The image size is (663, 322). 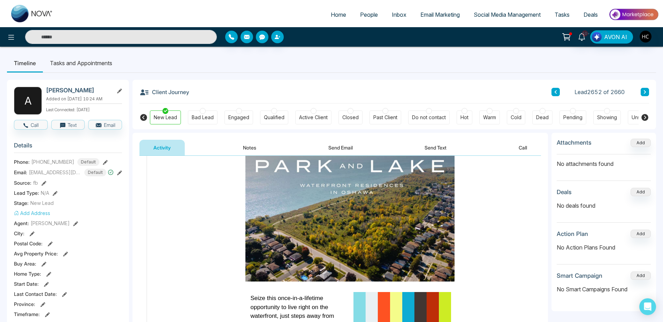 What do you see at coordinates (68, 125) in the screenshot?
I see `button: Text` at bounding box center [68, 125].